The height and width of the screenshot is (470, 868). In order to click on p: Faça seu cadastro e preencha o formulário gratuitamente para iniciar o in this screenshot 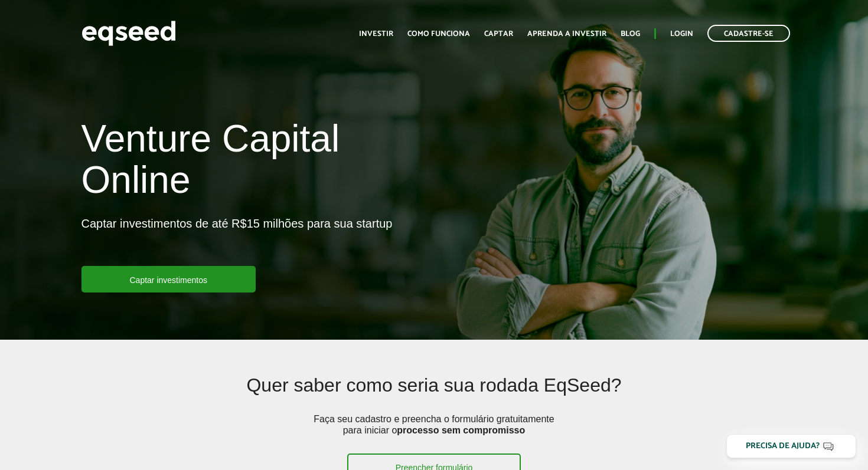, I will do `click(434, 434)`.